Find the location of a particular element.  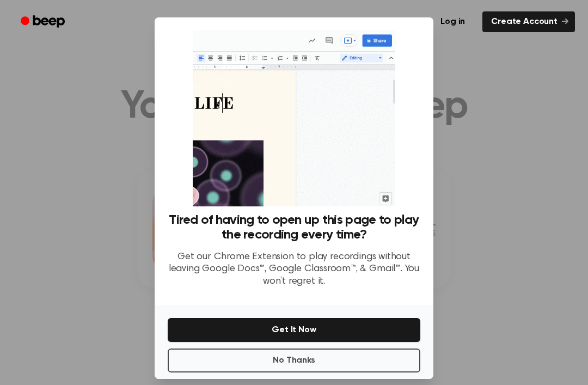

a: Create Account is located at coordinates (529, 21).